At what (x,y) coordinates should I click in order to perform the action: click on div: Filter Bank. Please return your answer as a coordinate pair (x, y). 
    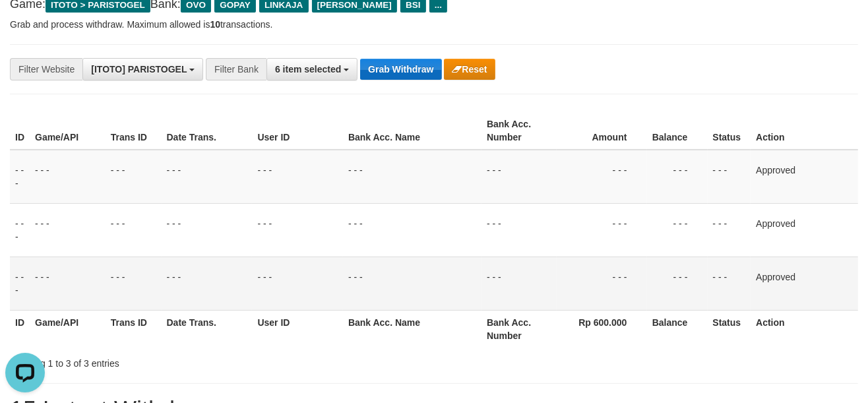
    Looking at the image, I should click on (236, 70).